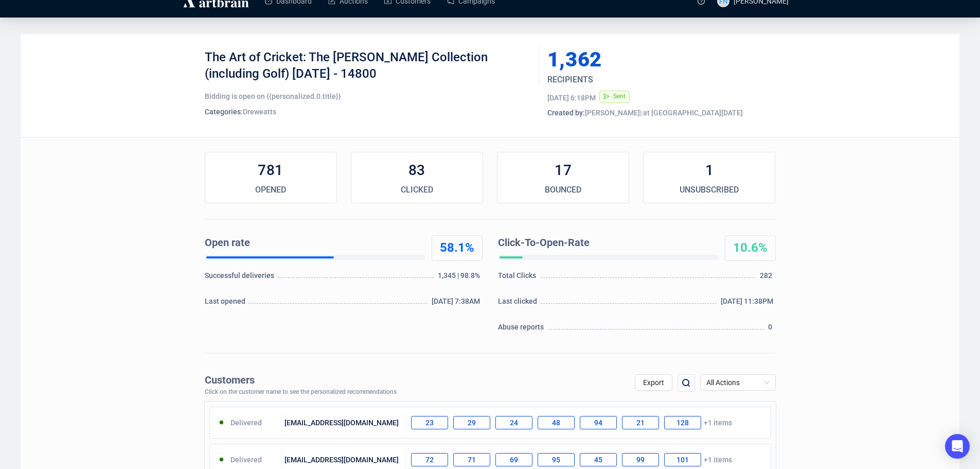  Describe the element at coordinates (709, 190) in the screenshot. I see `div: UNSUBSCRIBED` at that location.